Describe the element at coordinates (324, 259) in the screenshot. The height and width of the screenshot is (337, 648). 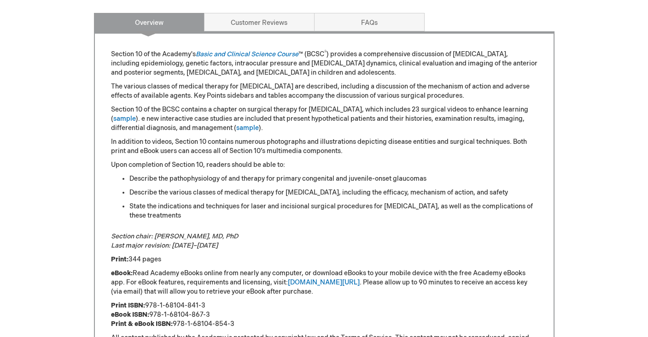
I see `p: 344 pages` at that location.